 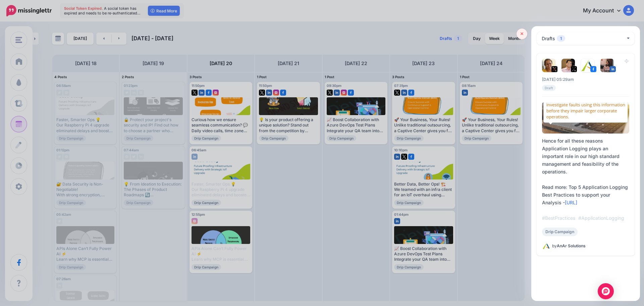 What do you see at coordinates (549, 88) in the screenshot?
I see `span: Draft` at bounding box center [549, 88].